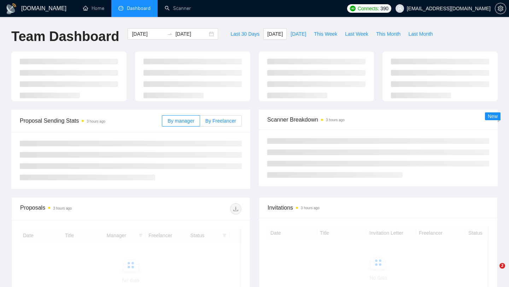  What do you see at coordinates (170, 34) in the screenshot?
I see `span: to` at bounding box center [170, 34].